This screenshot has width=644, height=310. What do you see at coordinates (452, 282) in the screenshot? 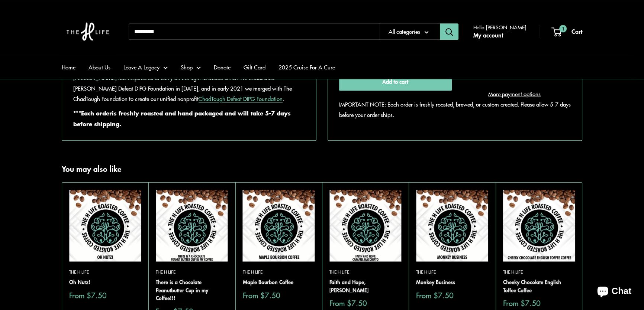
I see `a: Monkey Business` at bounding box center [452, 282].